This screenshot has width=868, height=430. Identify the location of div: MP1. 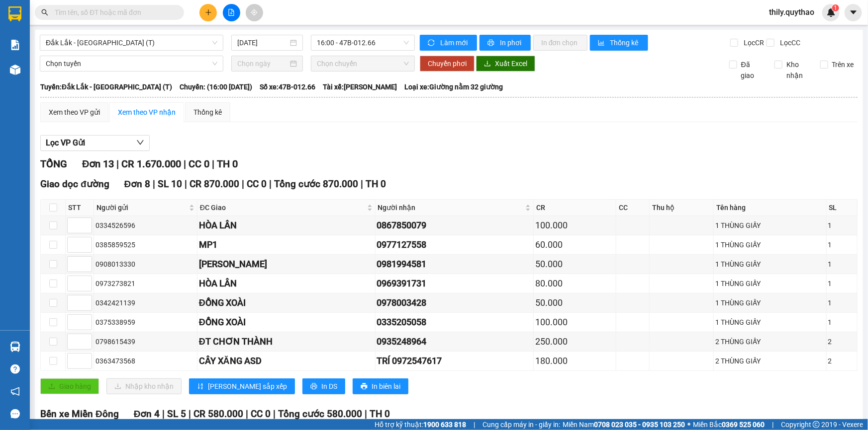
(286, 245).